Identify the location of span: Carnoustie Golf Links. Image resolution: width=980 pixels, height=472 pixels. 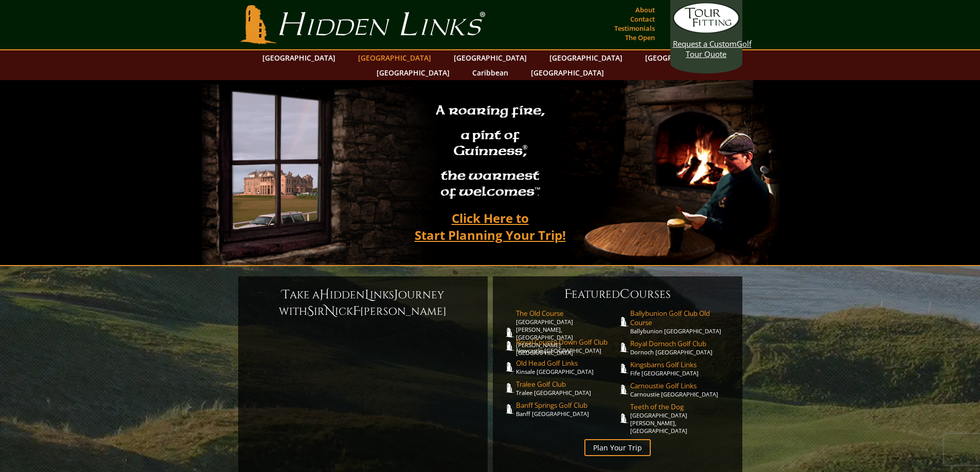
(681, 386).